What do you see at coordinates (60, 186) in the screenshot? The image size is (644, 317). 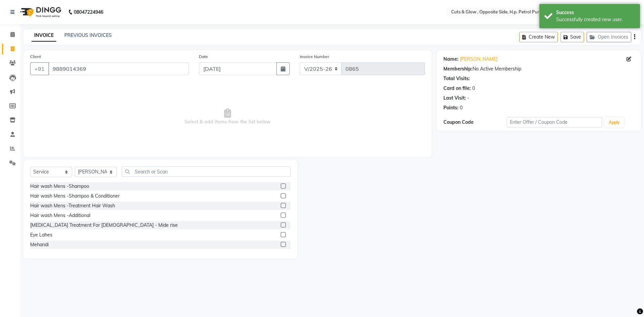 I see `div: Hair wash Mens -Shampoo` at bounding box center [60, 186].